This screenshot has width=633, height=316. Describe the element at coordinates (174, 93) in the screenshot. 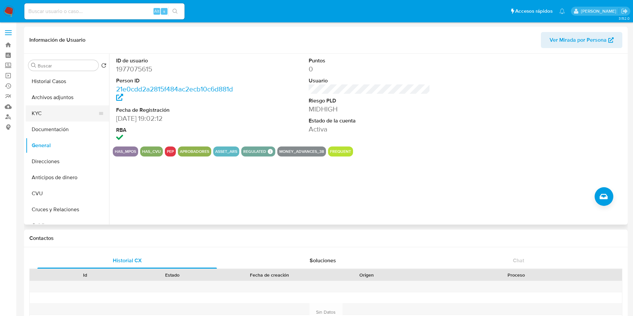

I see `a: 21e0cdd2a2815f484ac2ecb10c6d881d` at that location.